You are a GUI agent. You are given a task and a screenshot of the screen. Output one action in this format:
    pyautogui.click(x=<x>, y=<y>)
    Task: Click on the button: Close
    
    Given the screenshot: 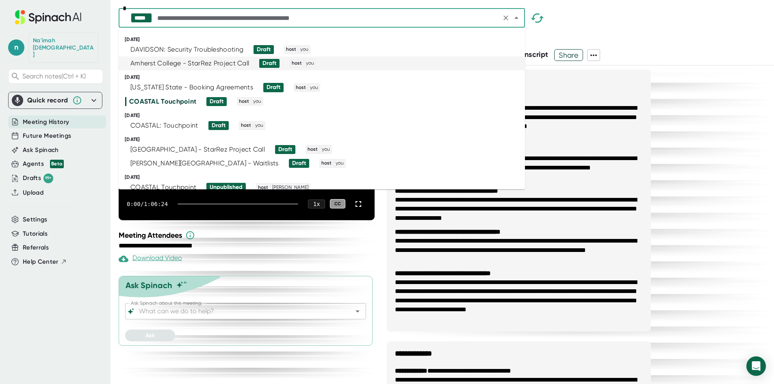 What is the action you would take?
    pyautogui.click(x=516, y=18)
    